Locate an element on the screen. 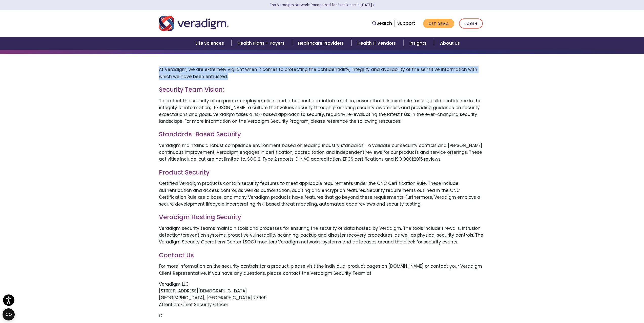 The height and width of the screenshot is (323, 644). a: Insights is located at coordinates (418, 43).